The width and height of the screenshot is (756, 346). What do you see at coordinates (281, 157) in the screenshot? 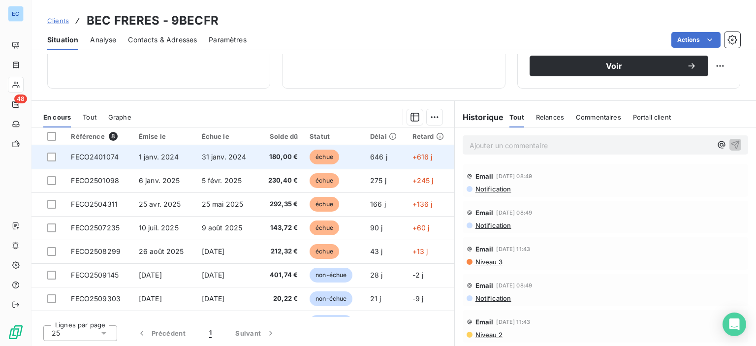
I see `span: 180,00 €` at bounding box center [281, 157].